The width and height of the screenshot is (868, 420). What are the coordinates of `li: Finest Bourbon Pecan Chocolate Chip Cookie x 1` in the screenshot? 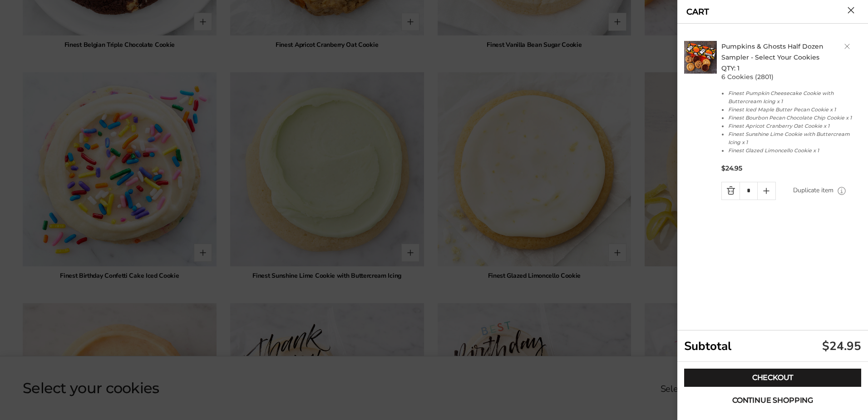 It's located at (795, 118).